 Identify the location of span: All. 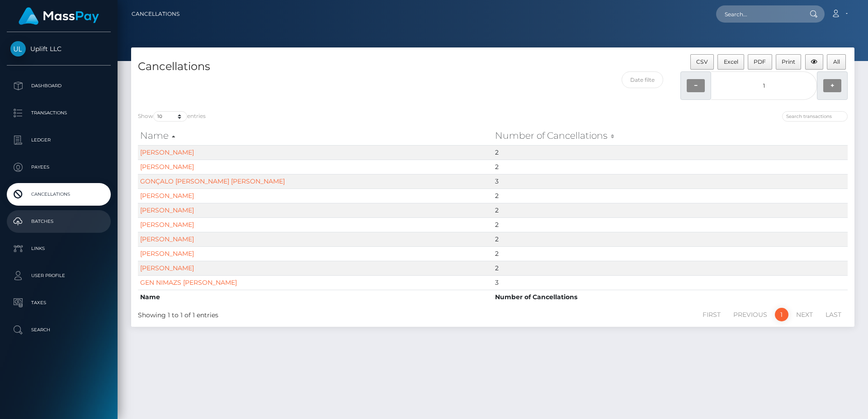
(836, 62).